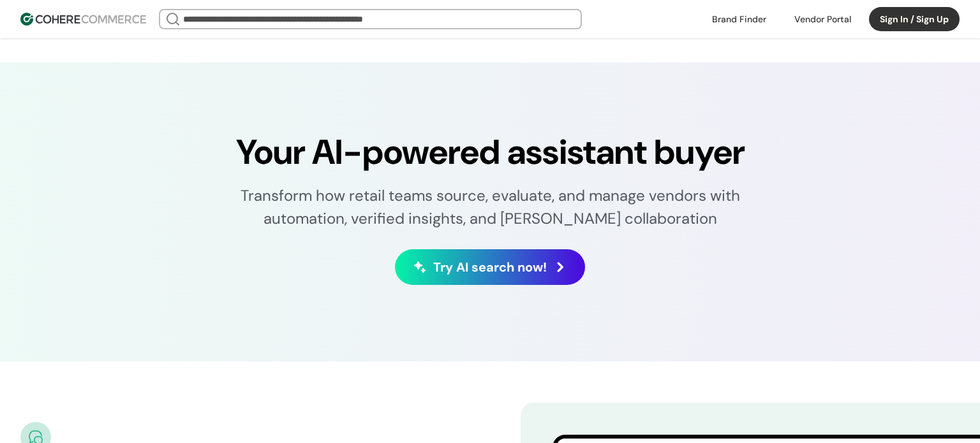  What do you see at coordinates (490, 267) in the screenshot?
I see `span: Try AI search now!` at bounding box center [490, 267].